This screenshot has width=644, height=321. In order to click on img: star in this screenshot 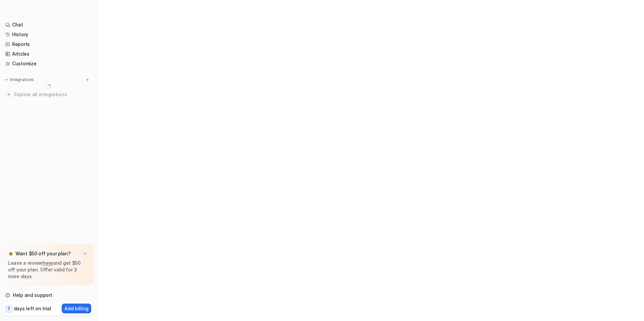, I will do `click(11, 254)`.